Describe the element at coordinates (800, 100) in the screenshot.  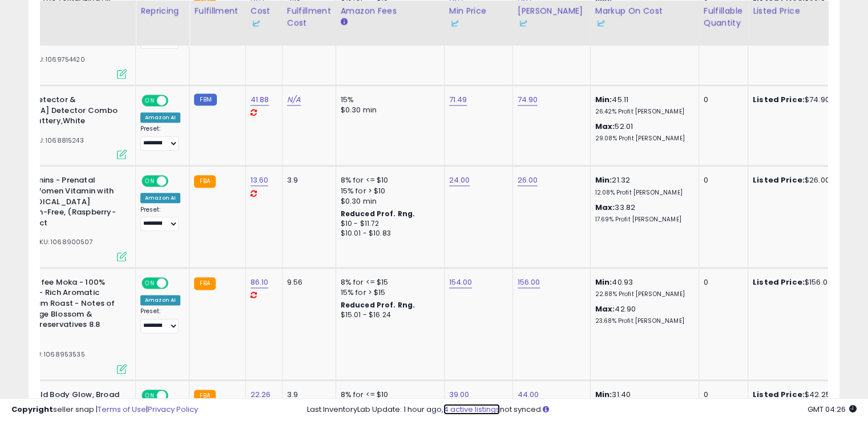
I see `div: $74.90` at that location.